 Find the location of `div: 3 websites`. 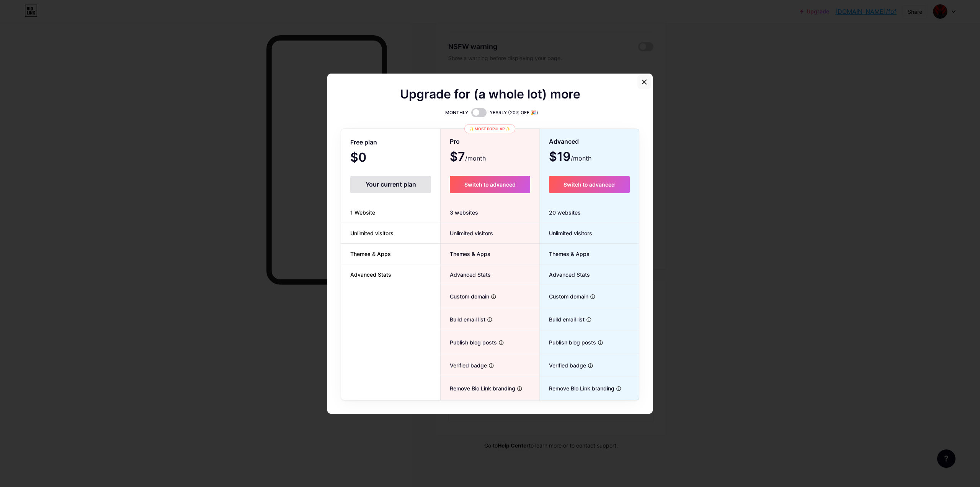

div: 3 websites is located at coordinates (490, 212).